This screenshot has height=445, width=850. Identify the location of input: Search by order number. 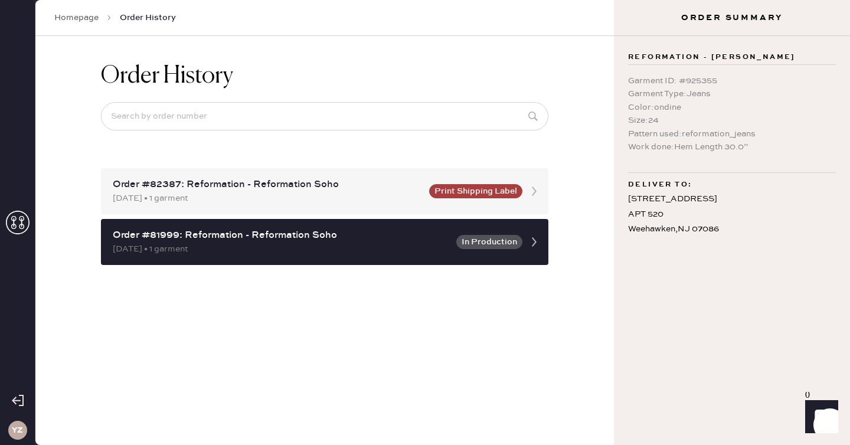
(325, 116).